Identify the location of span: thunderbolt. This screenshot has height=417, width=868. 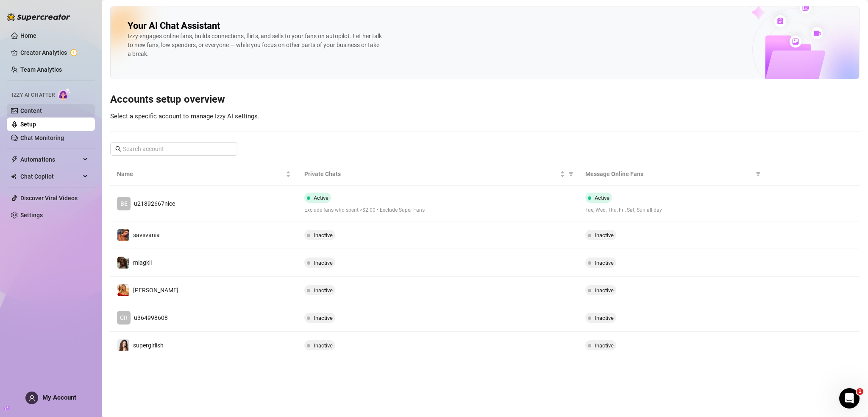
(15, 159).